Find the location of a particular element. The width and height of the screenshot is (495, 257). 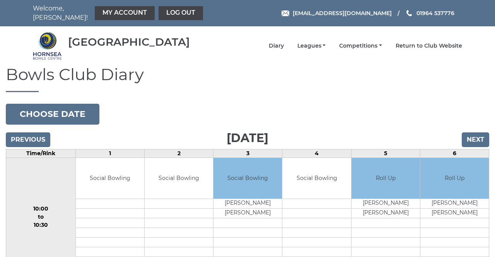

img: Email is located at coordinates (285, 13).